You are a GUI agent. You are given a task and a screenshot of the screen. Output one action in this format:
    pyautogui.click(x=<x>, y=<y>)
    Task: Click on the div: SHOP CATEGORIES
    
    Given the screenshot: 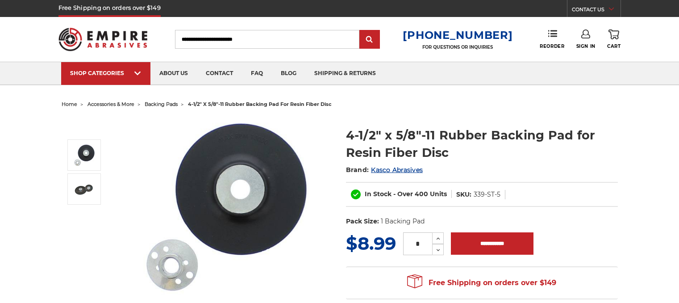 What is the action you would take?
    pyautogui.click(x=106, y=73)
    